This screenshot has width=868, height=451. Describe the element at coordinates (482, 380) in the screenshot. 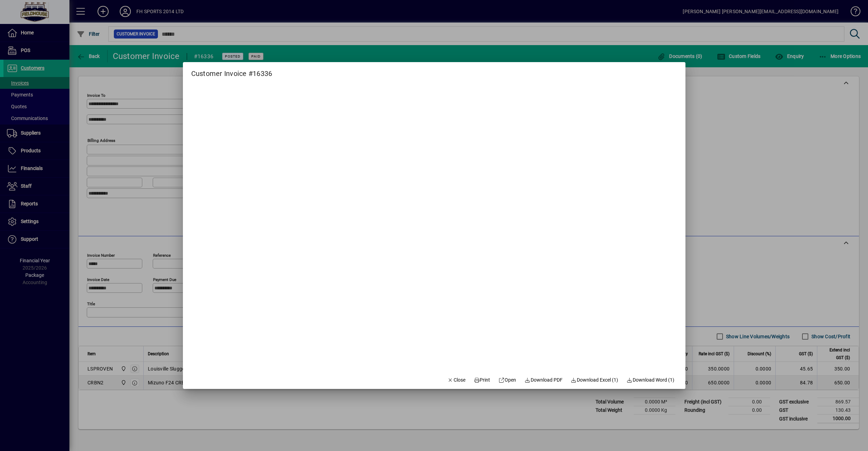

I see `button: Print` at that location.